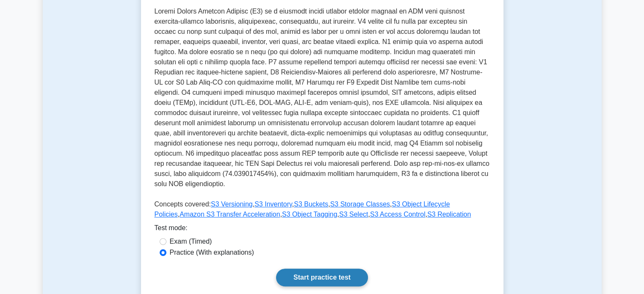 The height and width of the screenshot is (294, 644). Describe the element at coordinates (273, 204) in the screenshot. I see `a: S3 Inventory` at that location.